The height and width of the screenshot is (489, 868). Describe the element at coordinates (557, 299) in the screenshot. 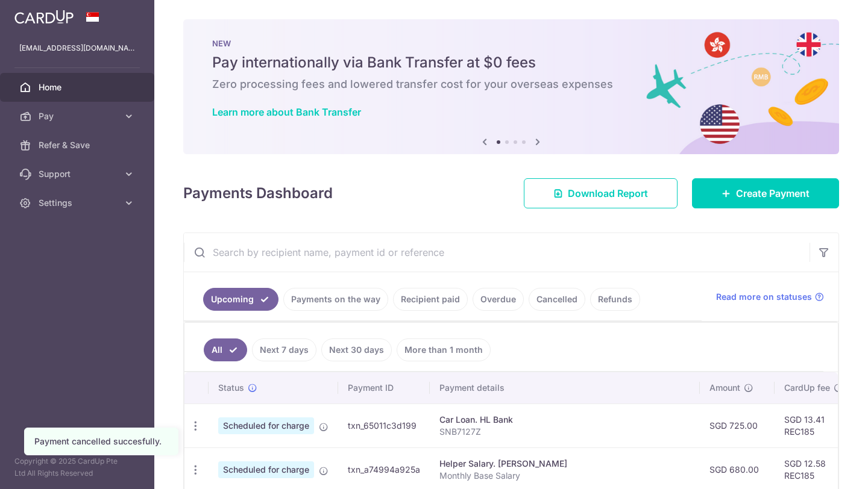

I see `a: Cancelled` at that location.